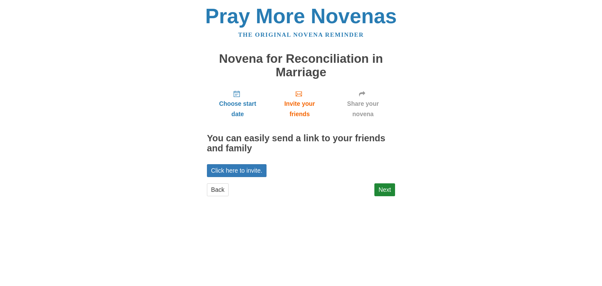 The height and width of the screenshot is (286, 602). Describe the element at coordinates (238, 104) in the screenshot. I see `a: Choose start date` at that location.